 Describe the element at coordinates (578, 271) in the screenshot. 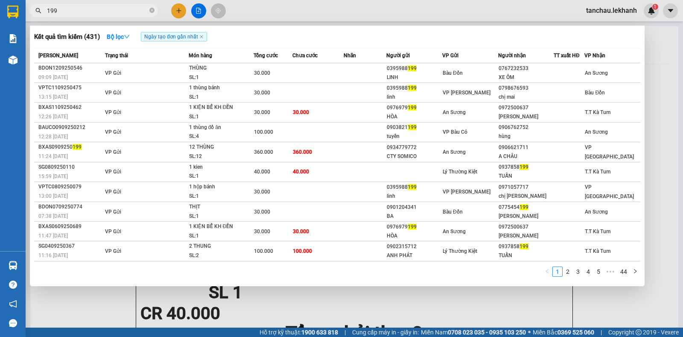

I see `li: 3` at that location.